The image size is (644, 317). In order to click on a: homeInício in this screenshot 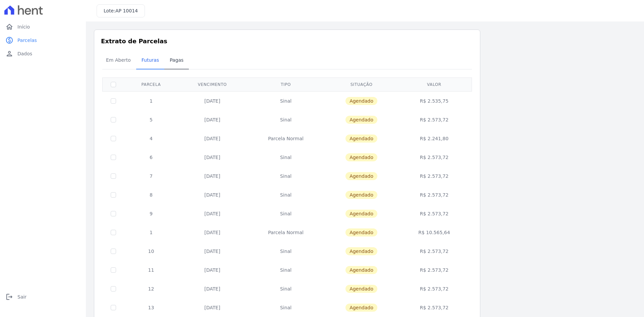, I will do `click(43, 27)`.